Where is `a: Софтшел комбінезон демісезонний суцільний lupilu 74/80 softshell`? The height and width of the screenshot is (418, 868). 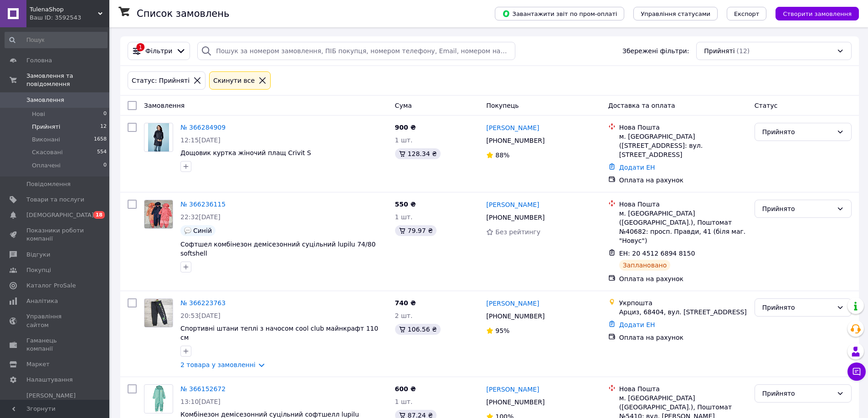
a: Софтшел комбінезон демісезонний суцільний lupilu 74/80 softshell is located at coordinates (278, 249).